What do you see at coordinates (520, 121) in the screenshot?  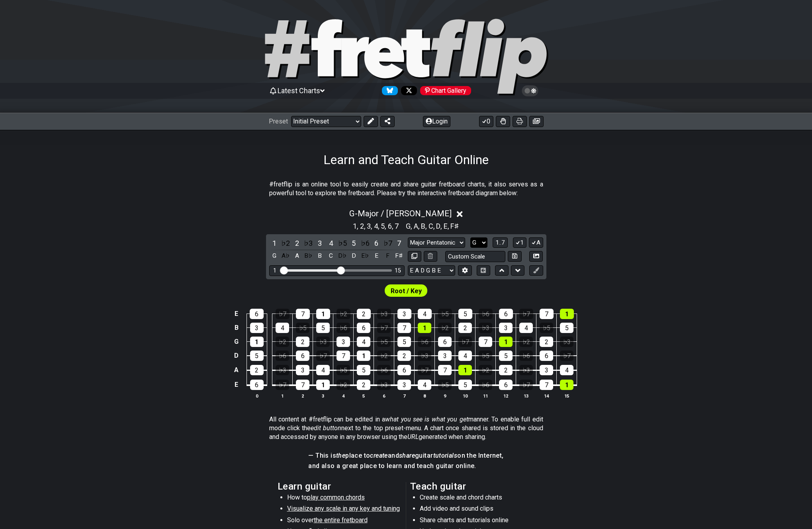 I see `button: Print` at bounding box center [520, 121].